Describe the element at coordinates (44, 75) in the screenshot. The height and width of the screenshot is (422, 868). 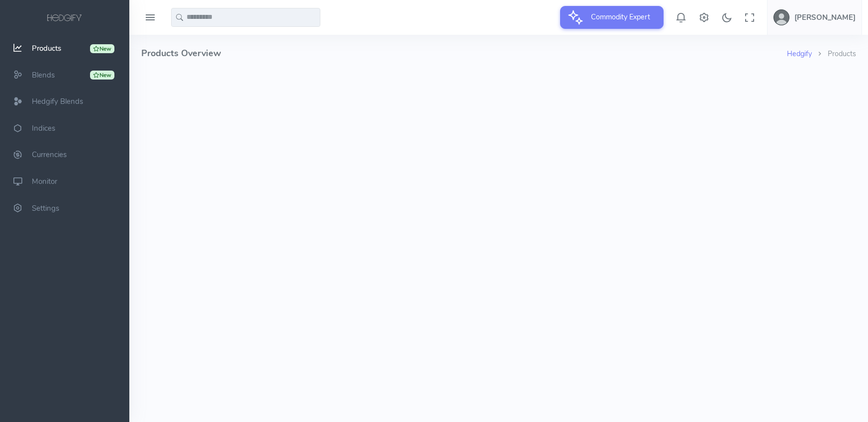
I see `span: Blends` at that location.